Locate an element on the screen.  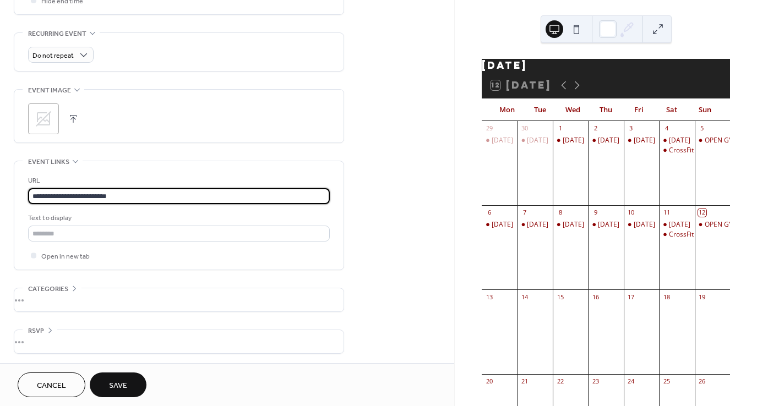
div: Wed is located at coordinates (573, 110).